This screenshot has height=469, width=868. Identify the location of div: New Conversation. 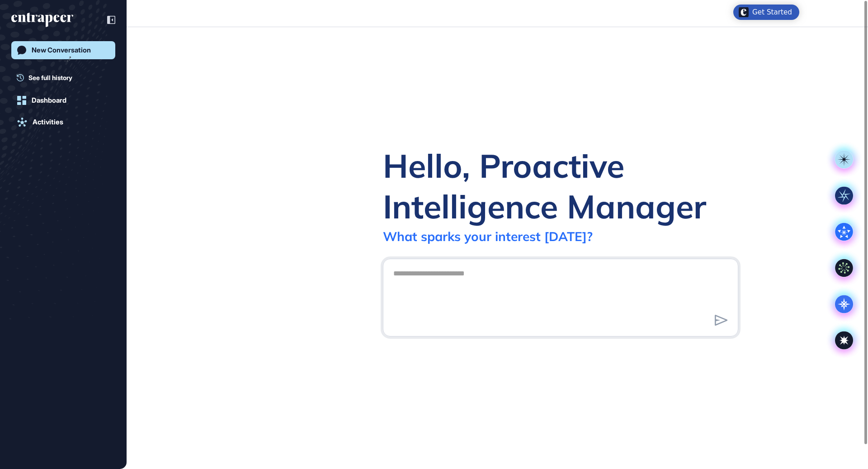
(61, 50).